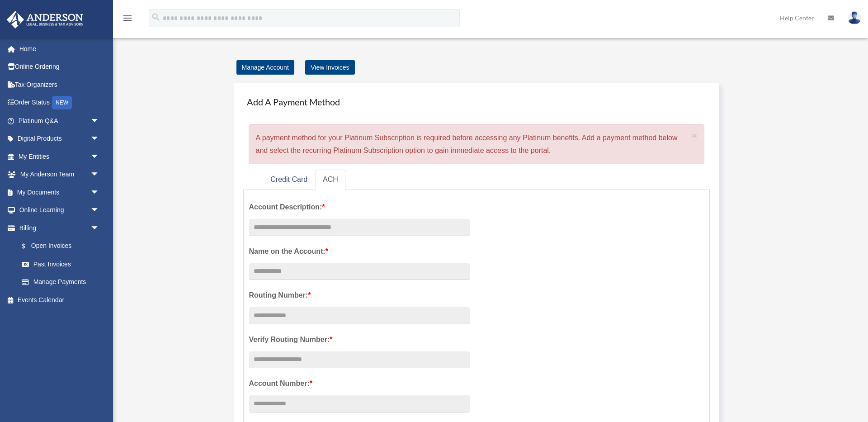 The image size is (868, 422). I want to click on img: User Pic, so click(854, 18).